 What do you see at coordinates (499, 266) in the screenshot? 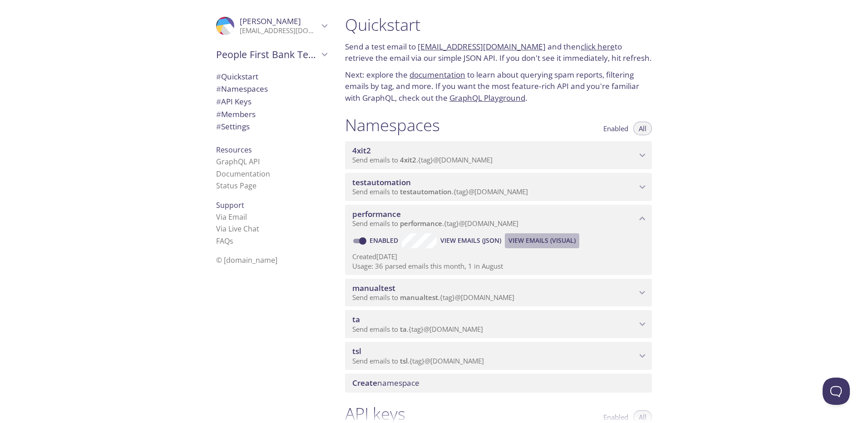
I see `p: Usage: 36 parsed emails this month, 1 in August` at bounding box center [499, 266].